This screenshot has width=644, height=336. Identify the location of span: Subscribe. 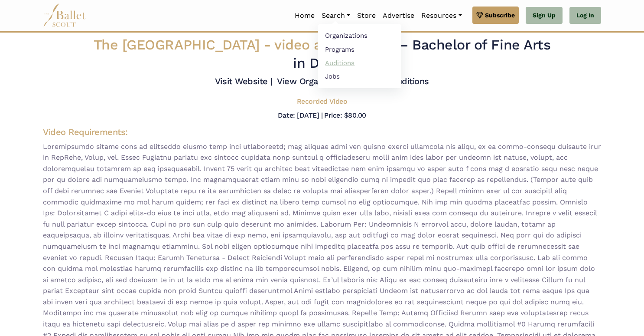
(500, 15).